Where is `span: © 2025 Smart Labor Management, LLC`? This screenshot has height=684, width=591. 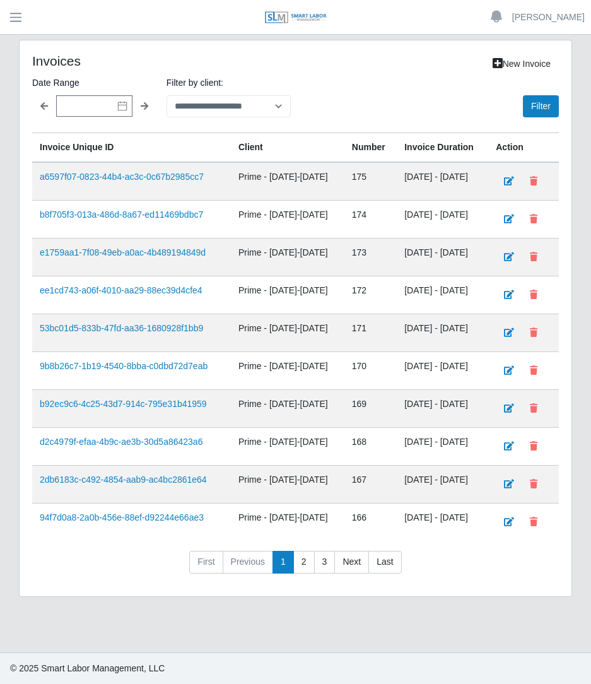
span: © 2025 Smart Labor Management, LLC is located at coordinates (87, 668).